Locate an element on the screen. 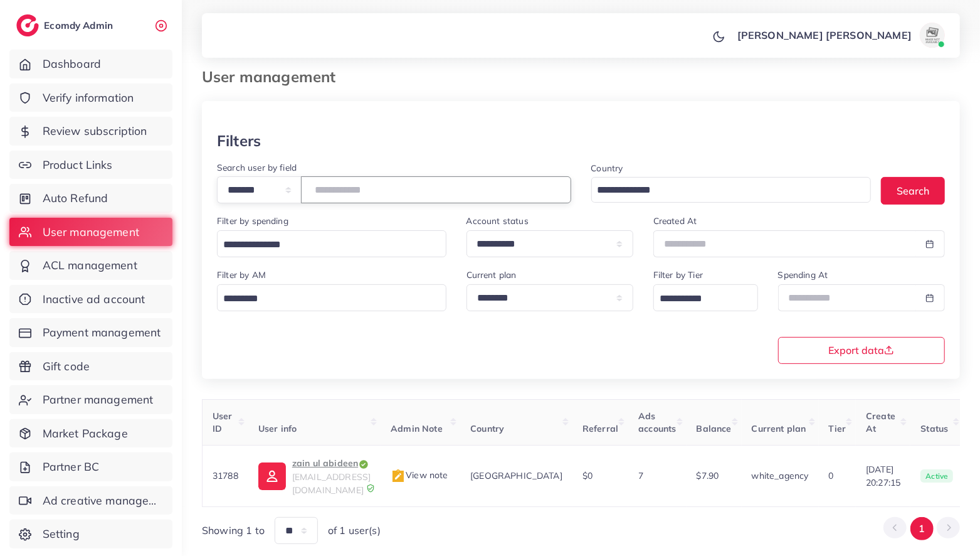 This screenshot has width=980, height=556. a: Verify information is located at coordinates (91, 98).